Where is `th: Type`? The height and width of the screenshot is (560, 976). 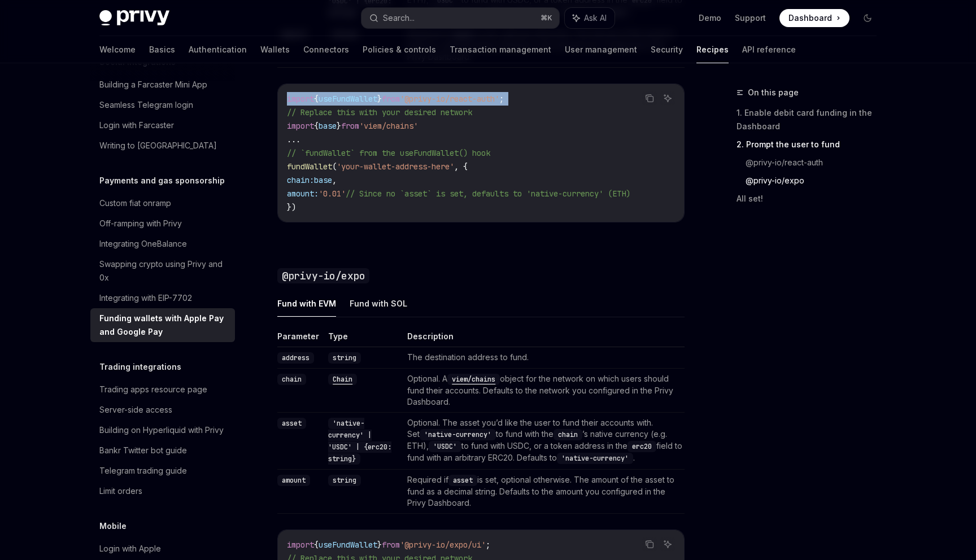 th: Type is located at coordinates (363, 339).